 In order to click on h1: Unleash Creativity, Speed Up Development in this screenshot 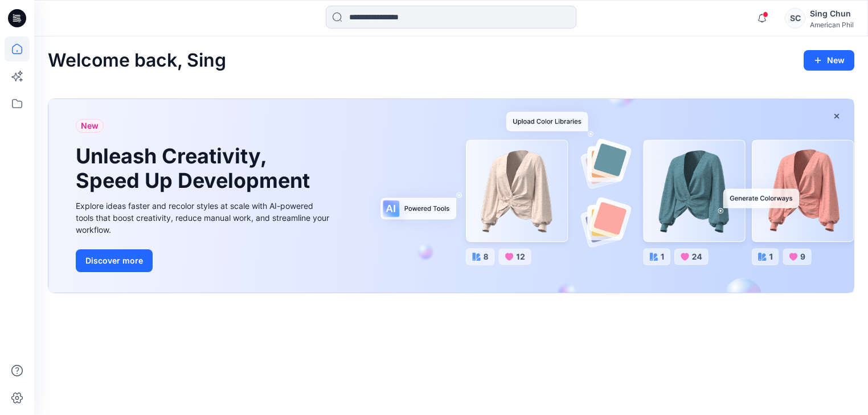, I will do `click(196, 169)`.